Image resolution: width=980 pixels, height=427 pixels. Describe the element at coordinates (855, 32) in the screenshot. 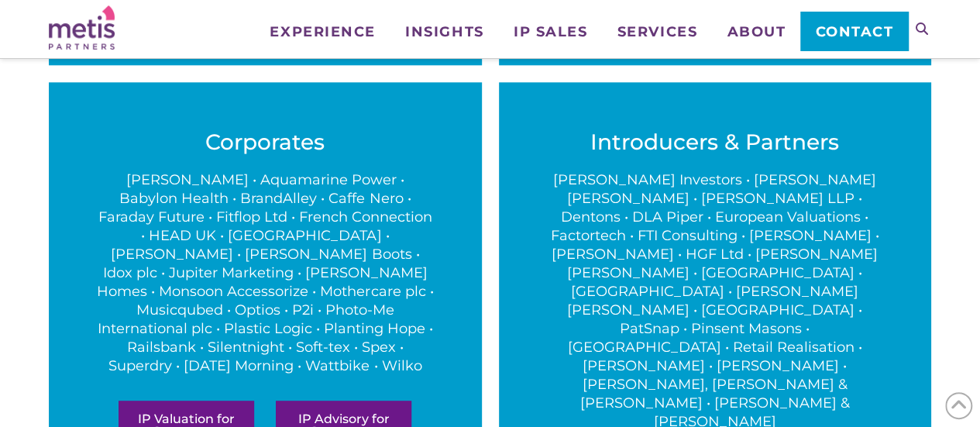

I see `span: Contact` at that location.